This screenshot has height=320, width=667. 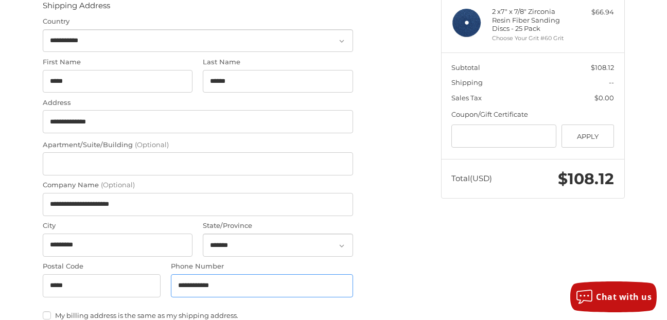 I want to click on span: Sales Tax, so click(x=466, y=98).